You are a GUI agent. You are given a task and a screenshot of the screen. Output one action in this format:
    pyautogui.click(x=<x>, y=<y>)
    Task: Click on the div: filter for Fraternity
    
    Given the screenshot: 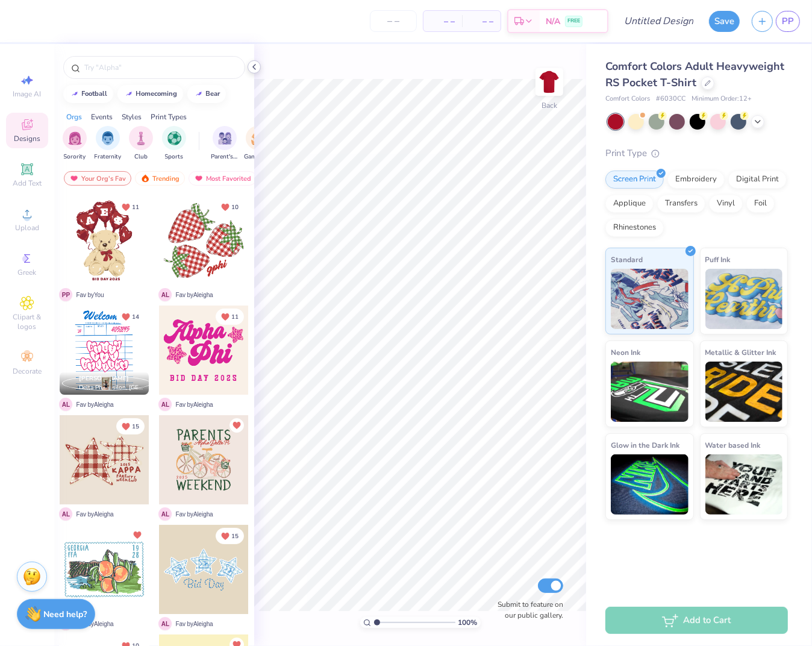 What is the action you would take?
    pyautogui.click(x=108, y=144)
    